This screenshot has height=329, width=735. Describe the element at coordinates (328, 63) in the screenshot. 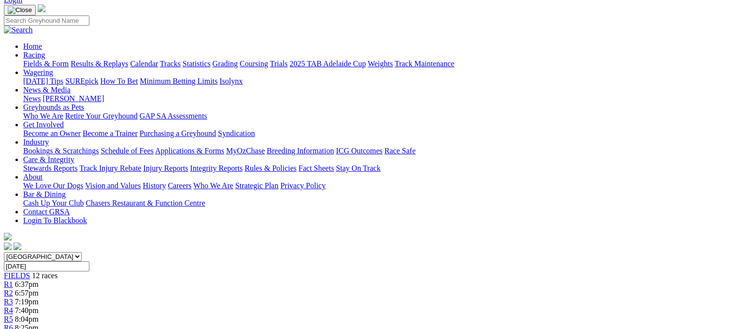

I see `a: 2025 TAB Adelaide Cup` at that location.